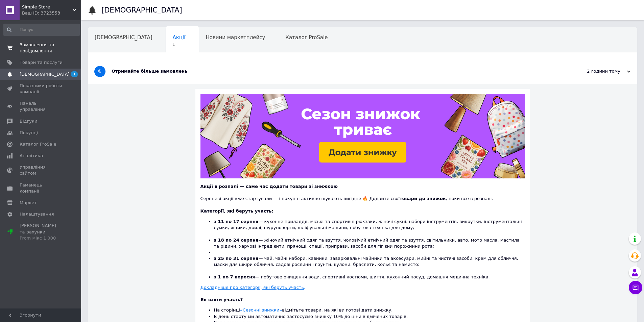  Describe the element at coordinates (47, 7) in the screenshot. I see `span: Simple Store` at that location.